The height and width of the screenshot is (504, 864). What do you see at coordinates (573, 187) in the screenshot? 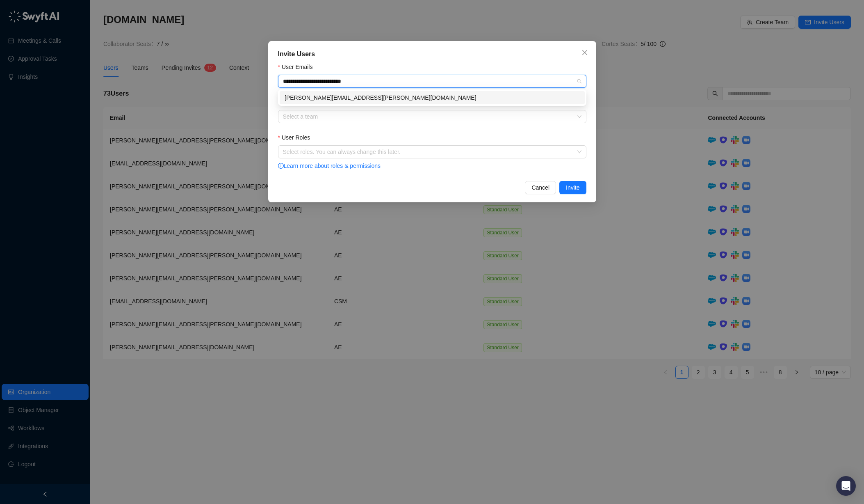
I see `button: Invite` at bounding box center [573, 187].